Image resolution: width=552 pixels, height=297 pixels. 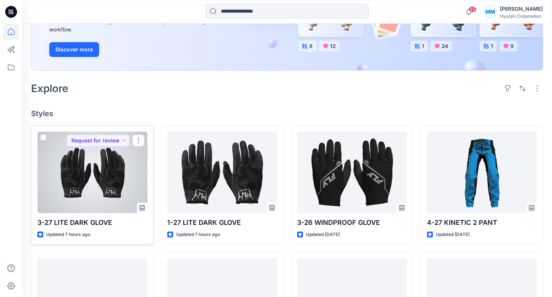 What do you see at coordinates (521, 16) in the screenshot?
I see `div: Hyunjin Corporation` at bounding box center [521, 16].